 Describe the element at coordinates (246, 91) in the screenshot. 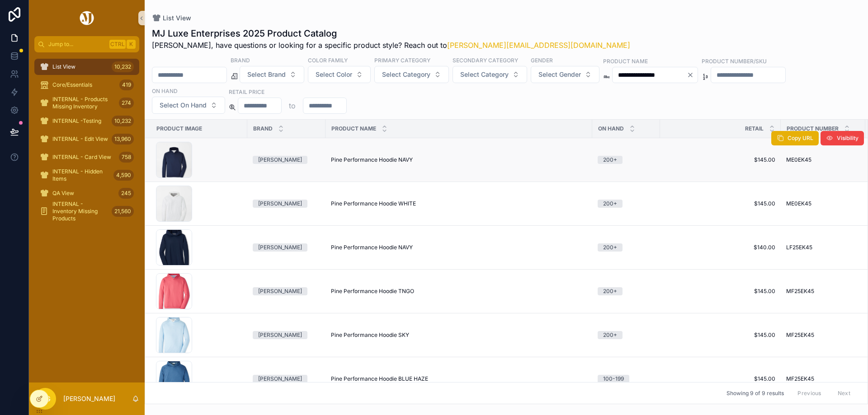

I see `label: Retail Price` at that location.